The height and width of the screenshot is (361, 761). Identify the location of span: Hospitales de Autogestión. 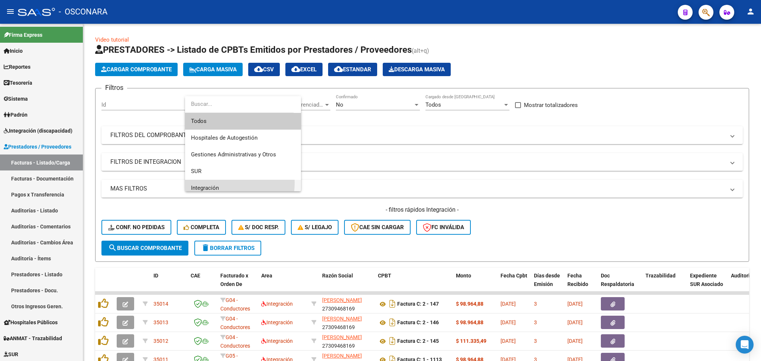
(224, 138).